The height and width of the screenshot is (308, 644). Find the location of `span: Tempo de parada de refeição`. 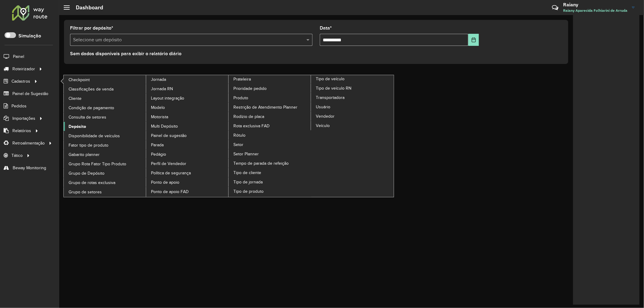

span: Tempo de parada de refeição is located at coordinates (261, 163).